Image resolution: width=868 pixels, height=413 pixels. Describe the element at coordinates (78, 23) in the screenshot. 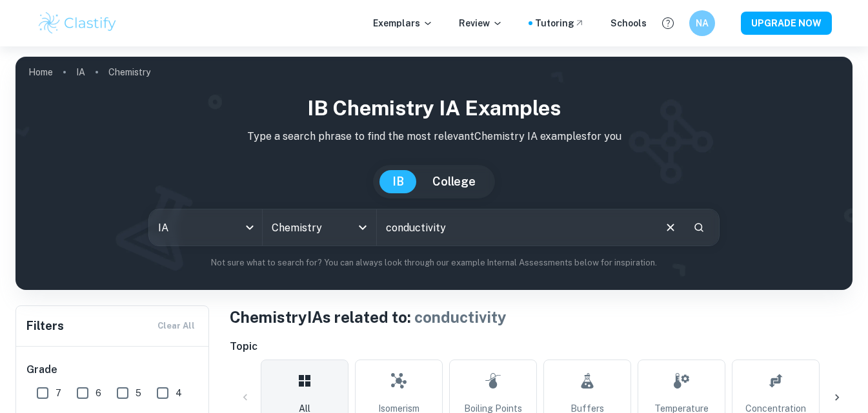

I see `img: Clastify logo` at that location.